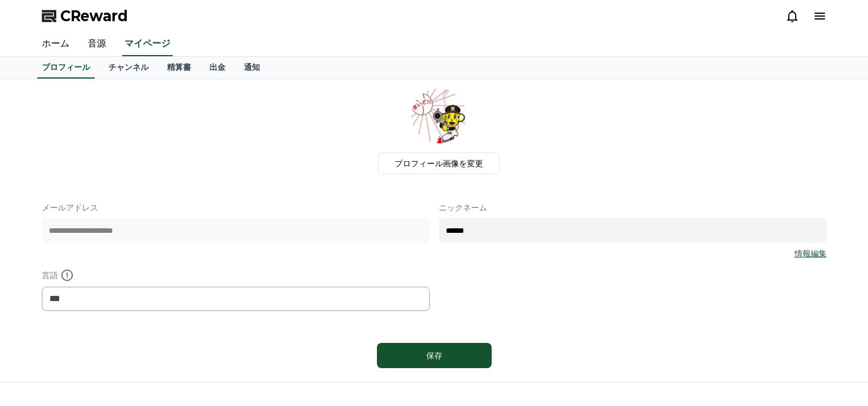 The height and width of the screenshot is (406, 868). What do you see at coordinates (439, 115) in the screenshot?
I see `img: profile_image` at bounding box center [439, 115].